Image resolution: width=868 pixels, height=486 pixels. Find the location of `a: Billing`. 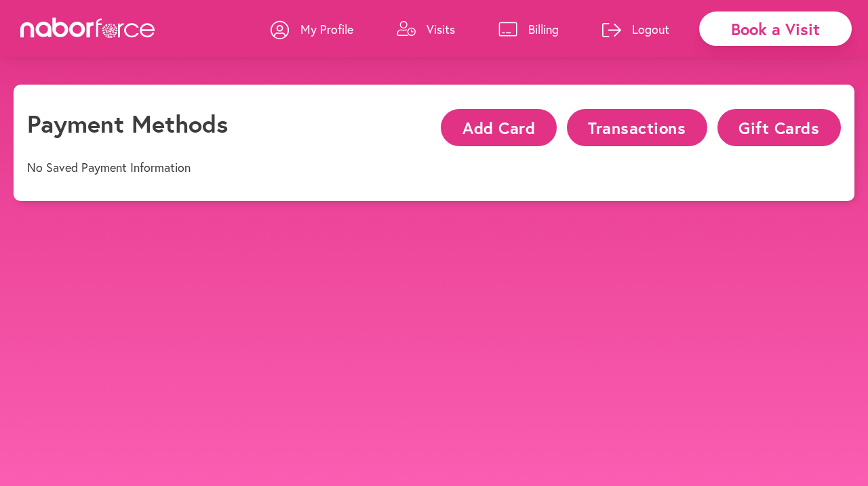

a: Billing is located at coordinates (528, 29).